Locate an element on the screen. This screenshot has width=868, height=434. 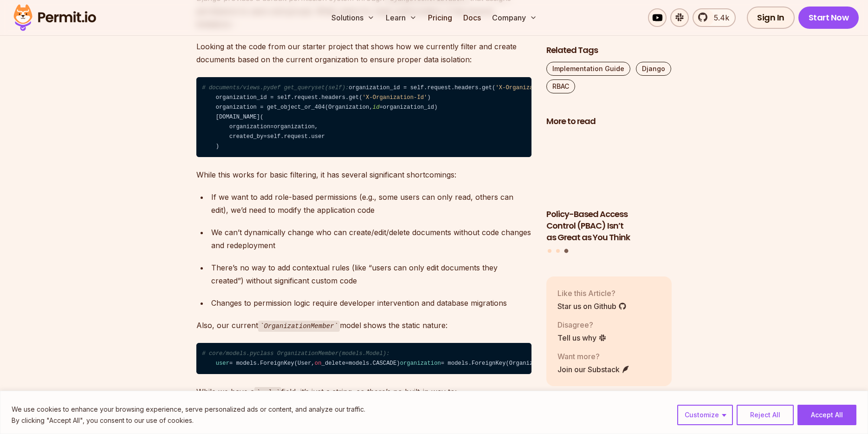
div: Changes to permission logic require developer intervention and database migrations is located at coordinates (371, 303).